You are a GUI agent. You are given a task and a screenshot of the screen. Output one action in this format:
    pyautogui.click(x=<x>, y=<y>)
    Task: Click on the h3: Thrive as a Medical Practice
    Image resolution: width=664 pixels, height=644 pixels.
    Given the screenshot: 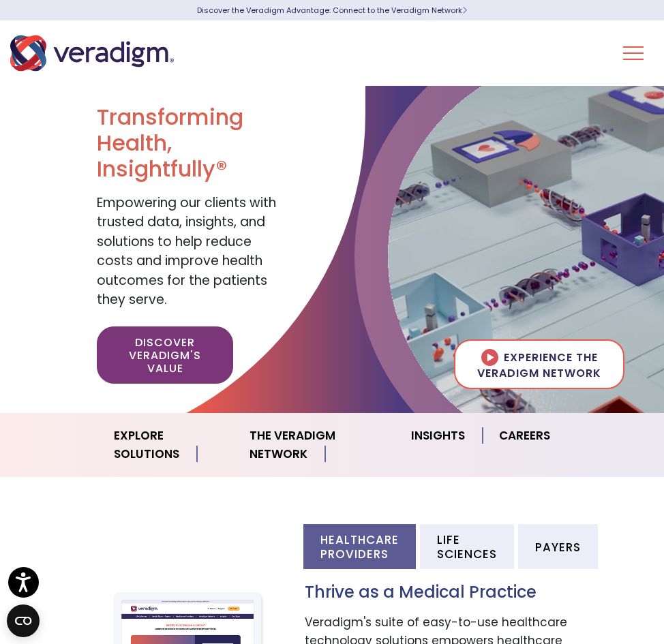 What is the action you would take?
    pyautogui.click(x=436, y=592)
    